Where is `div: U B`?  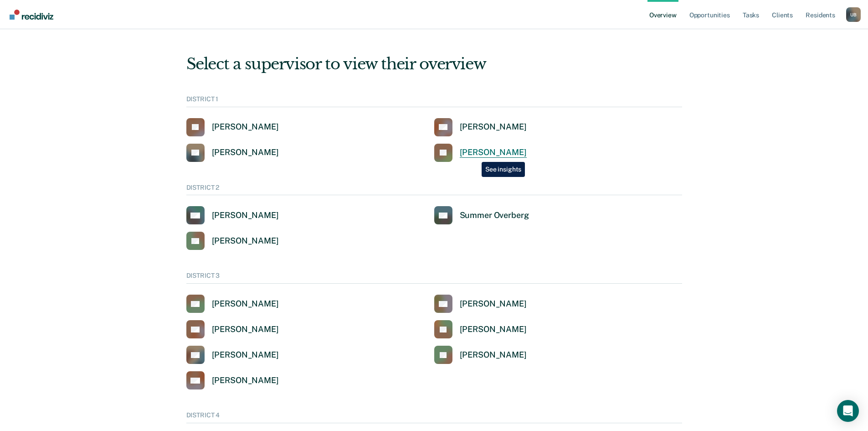 div: U B is located at coordinates (854, 15).